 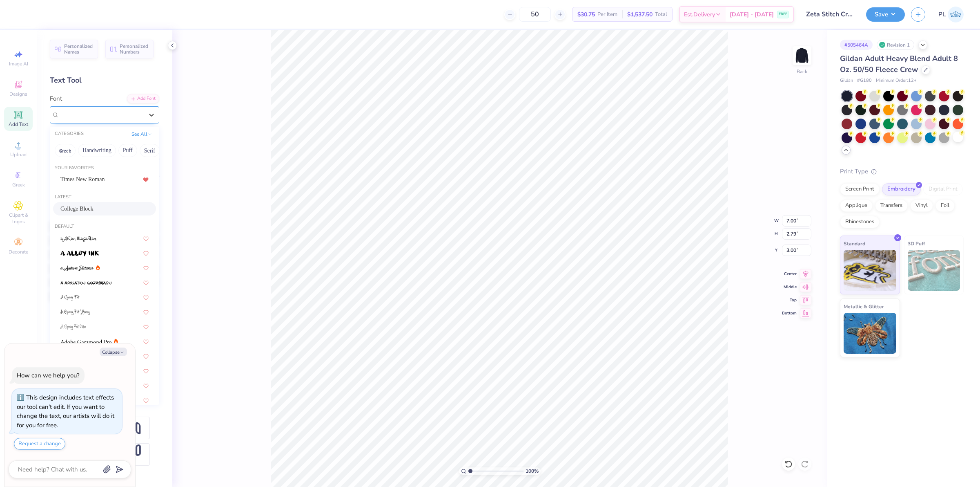 I want to click on img: 3D Puff, so click(x=934, y=270).